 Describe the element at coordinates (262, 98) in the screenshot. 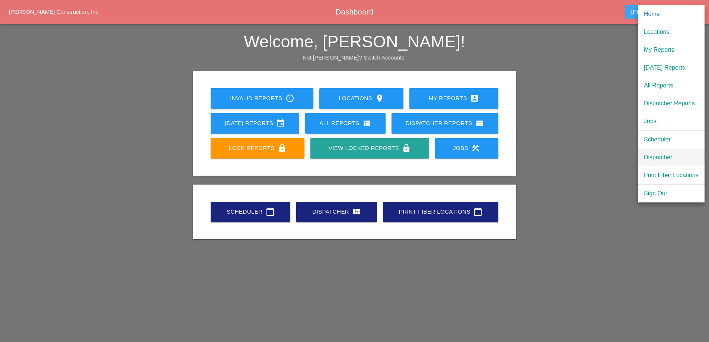

I see `a: Invalid Reports` at that location.